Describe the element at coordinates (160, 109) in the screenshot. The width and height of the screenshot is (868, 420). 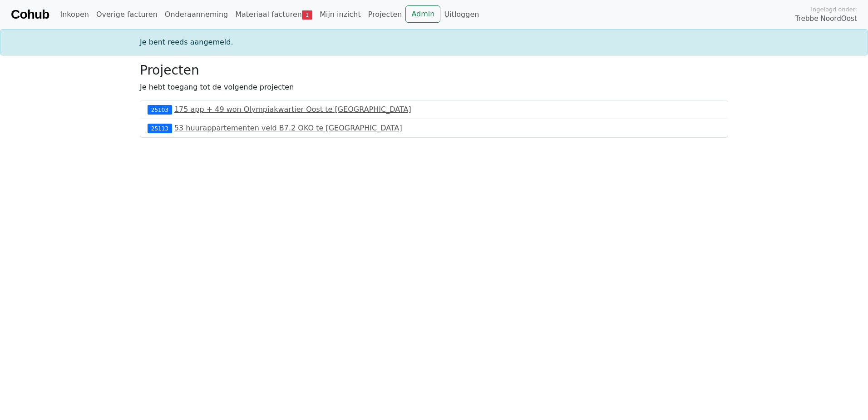
I see `div: 25103` at that location.